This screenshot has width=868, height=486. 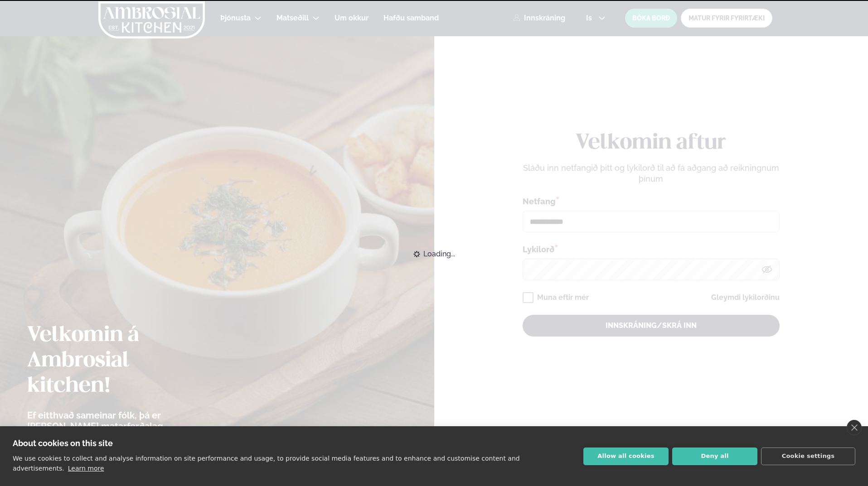 What do you see at coordinates (808, 456) in the screenshot?
I see `button: Cookie settings` at bounding box center [808, 456].